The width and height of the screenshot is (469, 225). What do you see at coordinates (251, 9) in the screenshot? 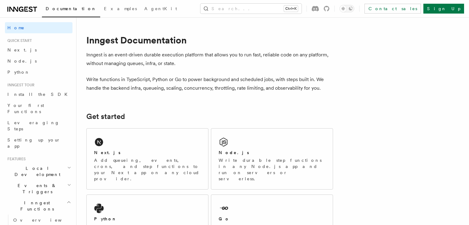
I see `button: Search...Ctrl+K` at bounding box center [251, 9].